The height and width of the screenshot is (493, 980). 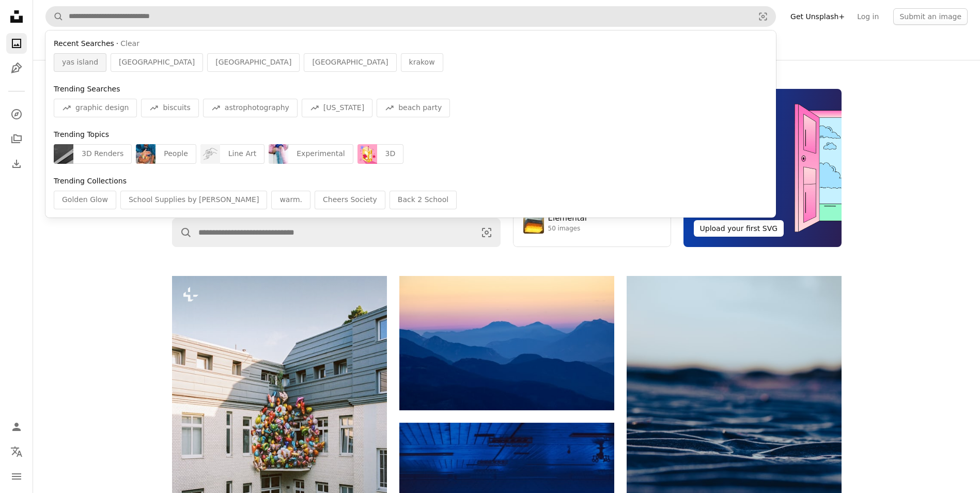 What do you see at coordinates (102, 108) in the screenshot?
I see `span: graphic design` at bounding box center [102, 108].